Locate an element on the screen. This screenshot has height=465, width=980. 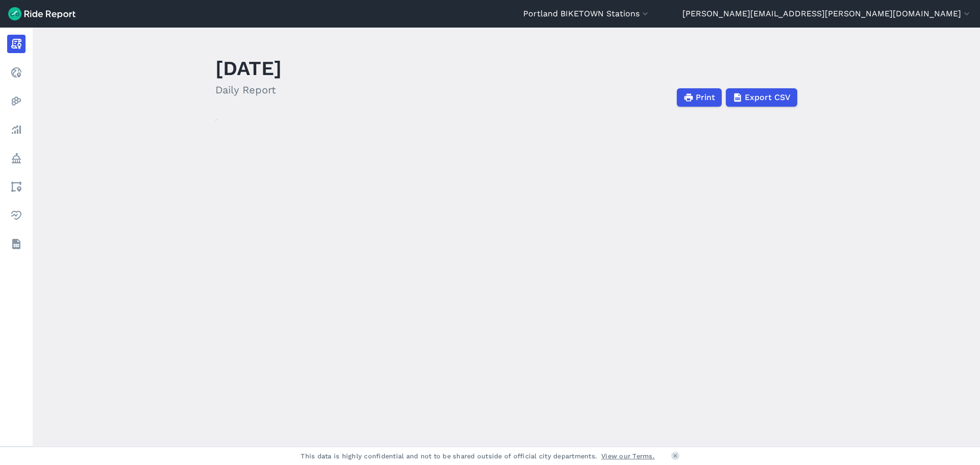
a: Datasets is located at coordinates (16, 244).